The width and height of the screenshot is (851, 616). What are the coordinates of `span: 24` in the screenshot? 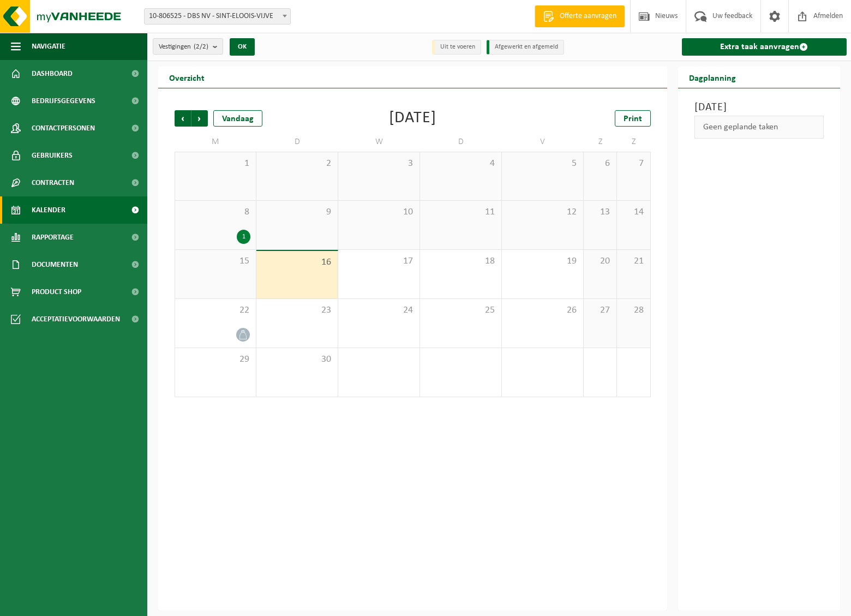 It's located at (379, 310).